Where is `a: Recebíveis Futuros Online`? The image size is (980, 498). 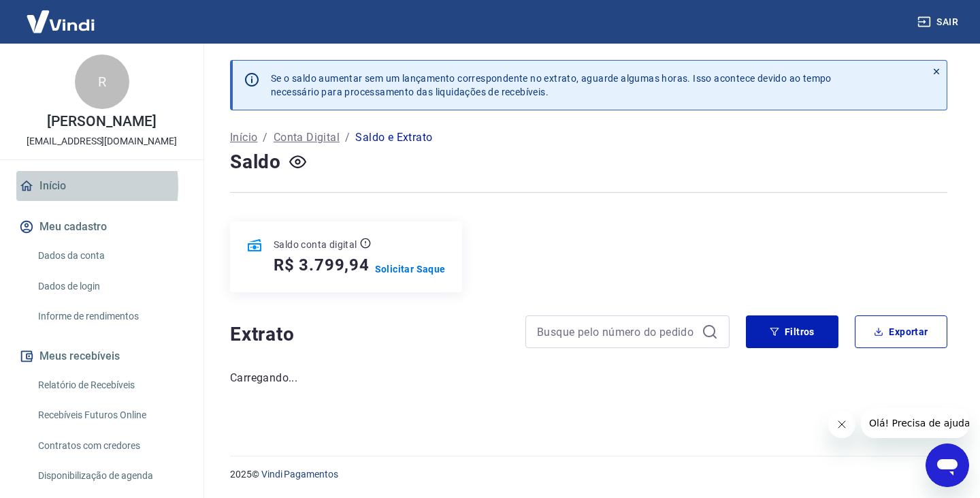
a: Recebíveis Futuros Online is located at coordinates (110, 414).